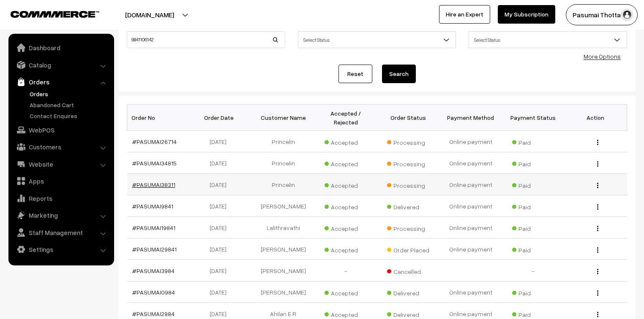  What do you see at coordinates (61, 198) in the screenshot?
I see `a: Reports` at bounding box center [61, 198].